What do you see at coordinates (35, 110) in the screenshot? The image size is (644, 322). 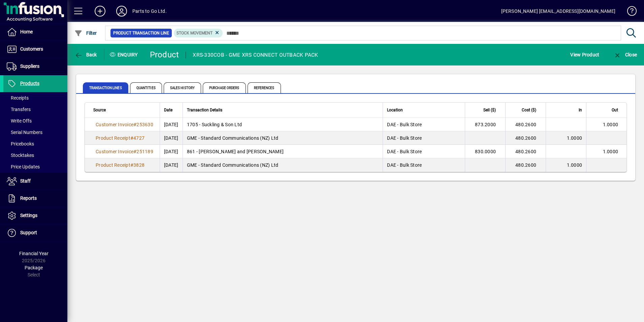 I see `a: Transfers` at bounding box center [35, 110].